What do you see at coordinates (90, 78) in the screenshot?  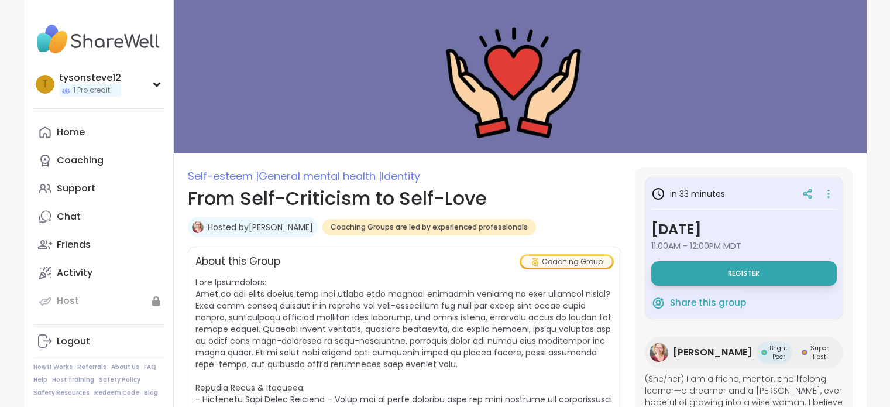 I see `div: tysonsteve12` at bounding box center [90, 78].